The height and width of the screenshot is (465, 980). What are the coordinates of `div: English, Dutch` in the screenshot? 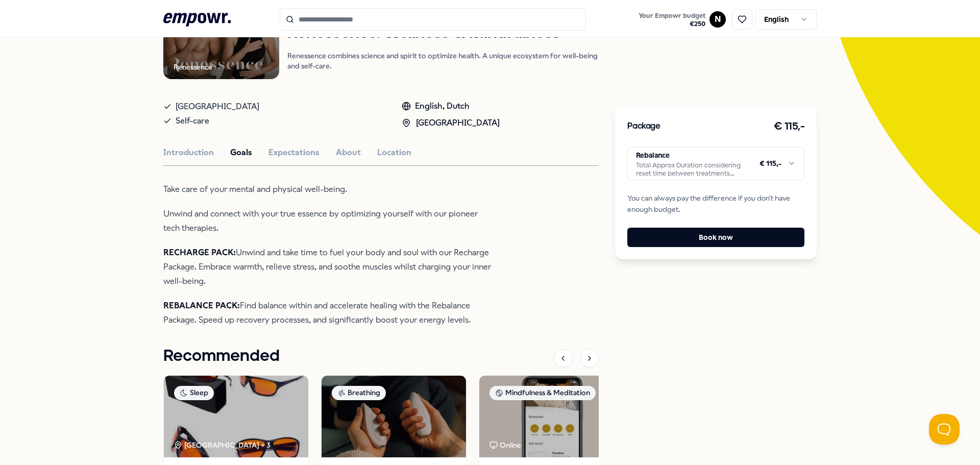 It's located at (451, 106).